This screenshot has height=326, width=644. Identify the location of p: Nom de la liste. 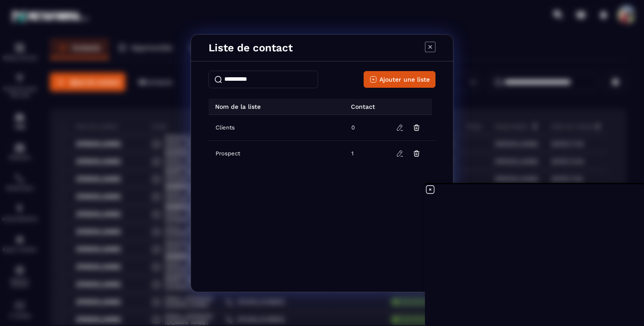
(234, 107).